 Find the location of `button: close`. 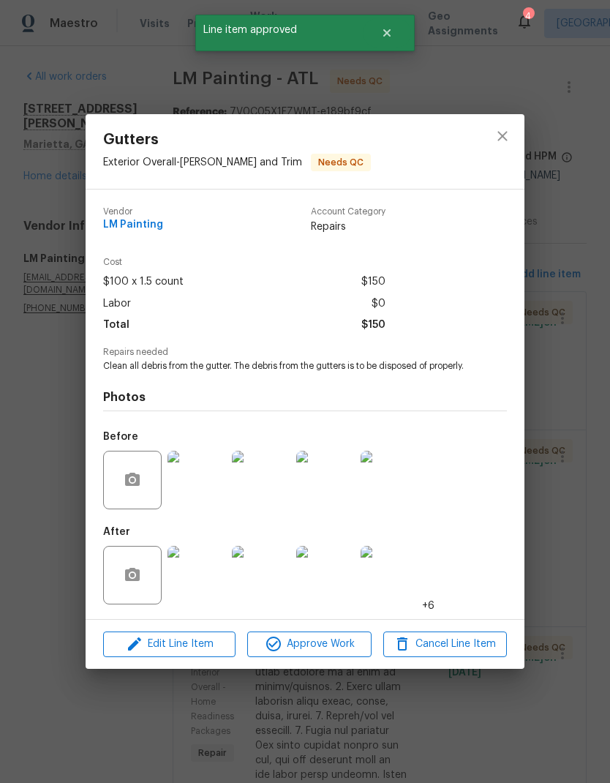

button: close is located at coordinates (503, 136).